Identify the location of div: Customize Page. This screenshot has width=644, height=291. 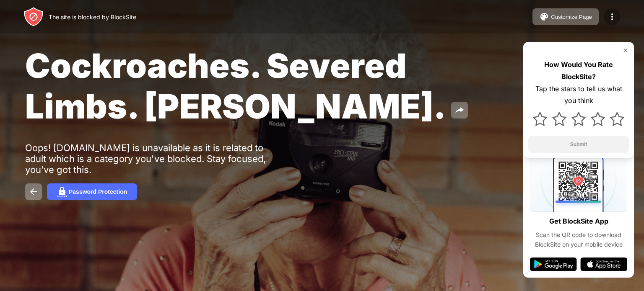
(572, 17).